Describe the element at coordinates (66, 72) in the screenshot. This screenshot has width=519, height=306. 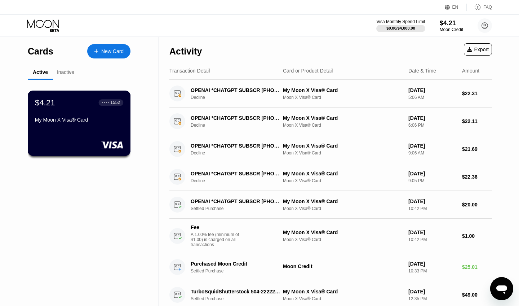
I see `div: Inactive` at that location.